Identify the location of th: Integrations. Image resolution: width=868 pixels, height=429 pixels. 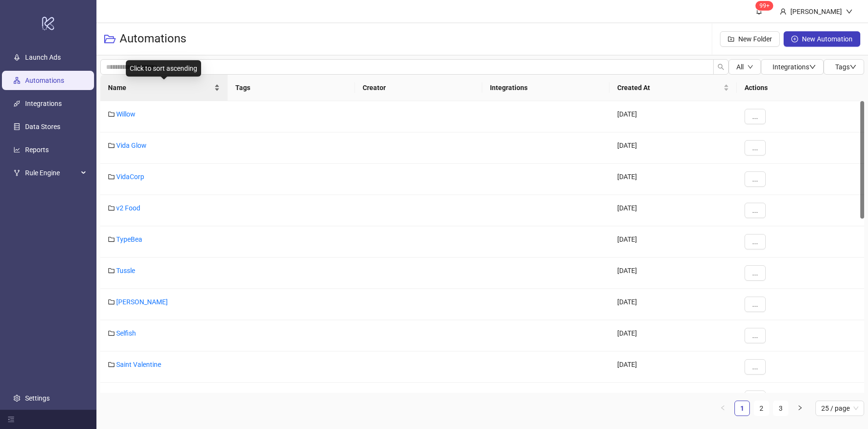
(546, 88).